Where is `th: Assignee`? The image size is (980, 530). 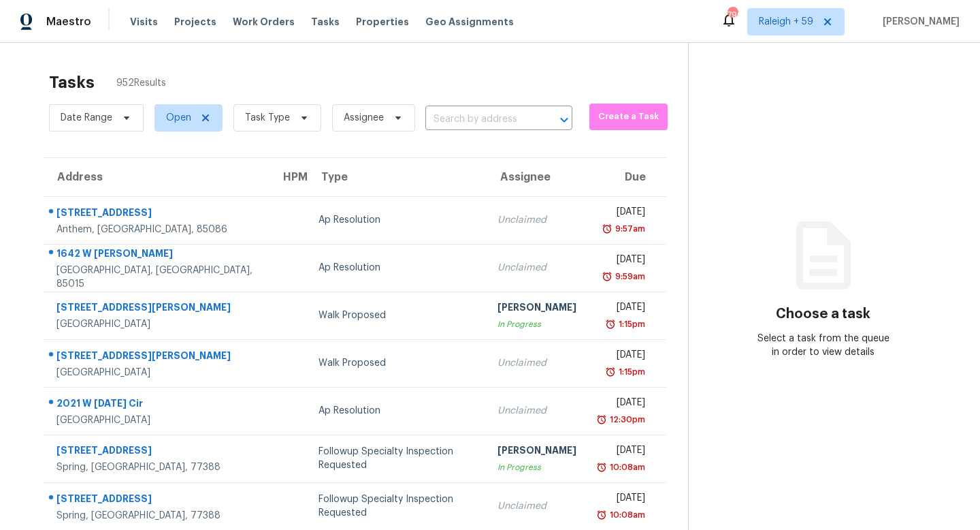
th: Assignee is located at coordinates (537, 177).